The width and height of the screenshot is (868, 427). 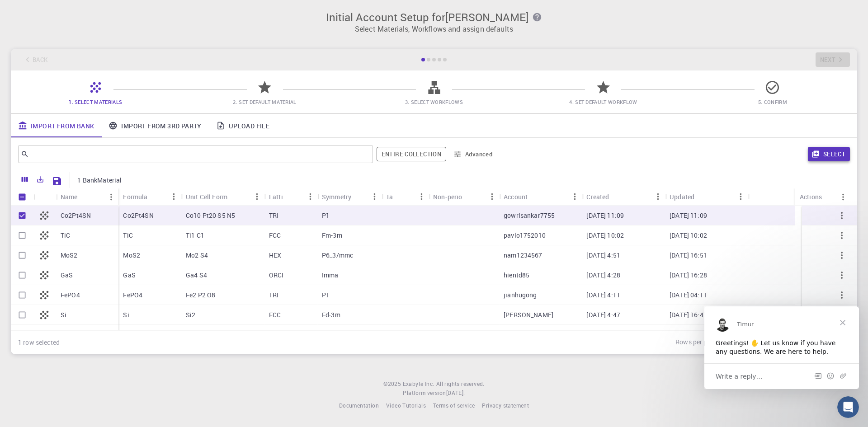 What do you see at coordinates (210, 216) in the screenshot?
I see `p: Co10 Pt20 S5 N5` at bounding box center [210, 216].